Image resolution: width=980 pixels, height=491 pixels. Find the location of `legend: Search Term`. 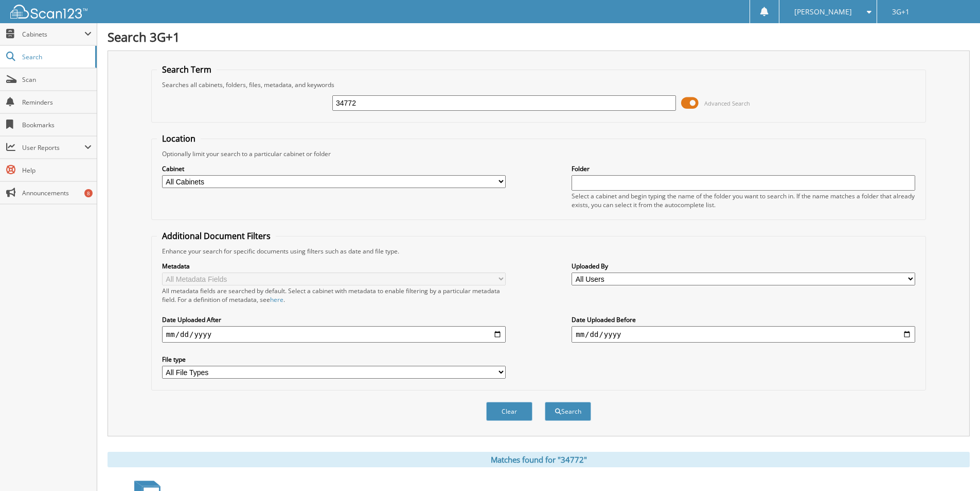

legend: Search Term is located at coordinates (187, 70).